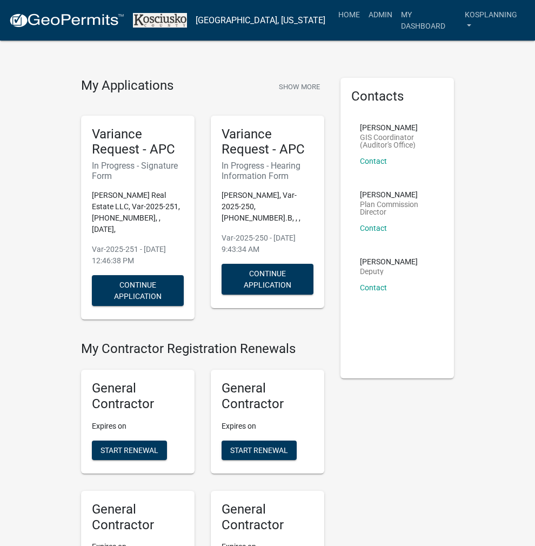 Image resolution: width=535 pixels, height=546 pixels. What do you see at coordinates (389, 271) in the screenshot?
I see `p: Deputy` at bounding box center [389, 271].